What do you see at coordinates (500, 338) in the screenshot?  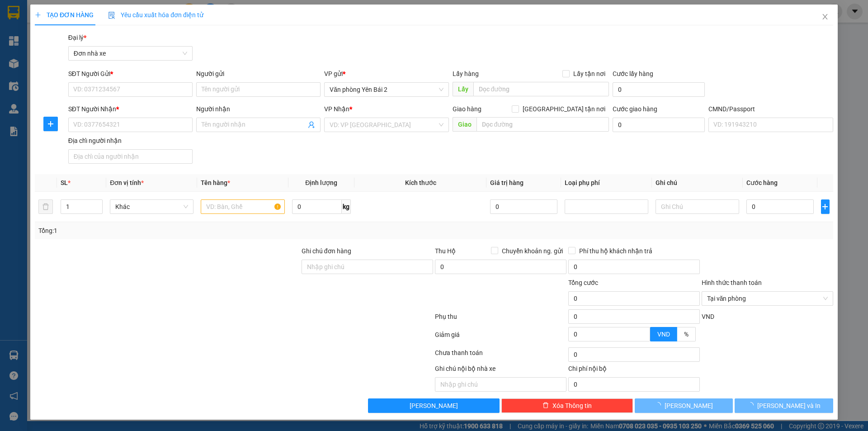 I see `div: Giảm giá` at bounding box center [500, 338].